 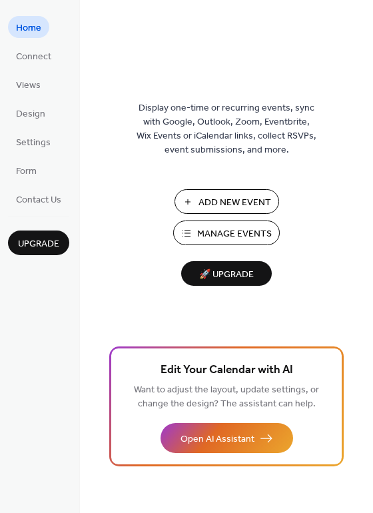 I want to click on span: Design, so click(x=31, y=114).